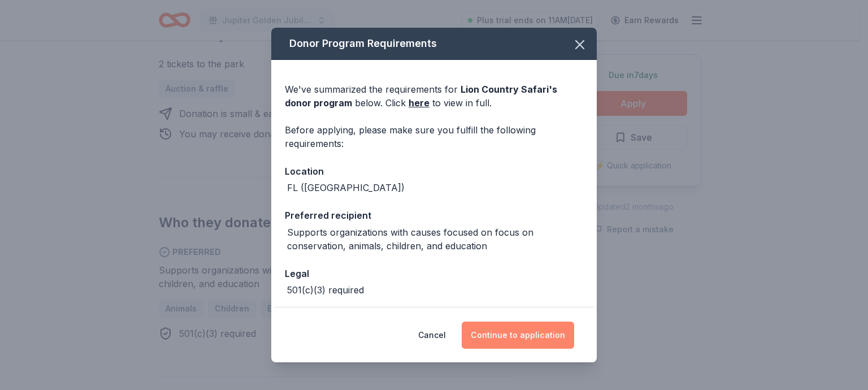 Image resolution: width=868 pixels, height=390 pixels. What do you see at coordinates (517, 336) in the screenshot?
I see `button: Continue to application` at bounding box center [517, 336].